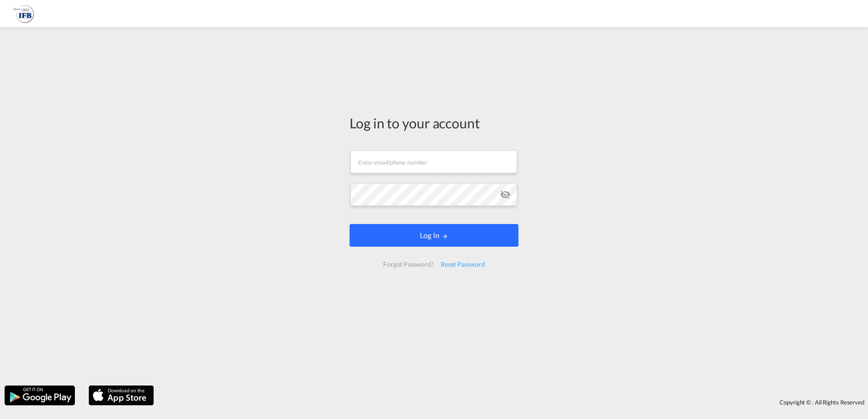 The image size is (868, 419). Describe the element at coordinates (434, 123) in the screenshot. I see `div: Log in to your account` at that location.